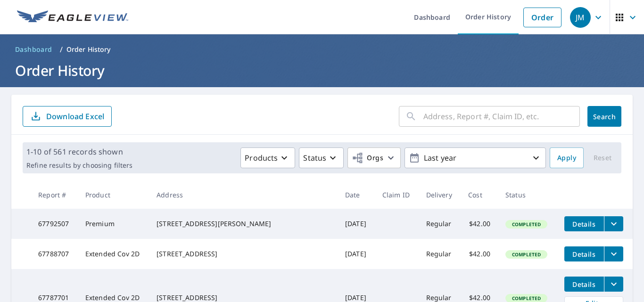  Describe the element at coordinates (67, 116) in the screenshot. I see `button: Download Excel` at that location.